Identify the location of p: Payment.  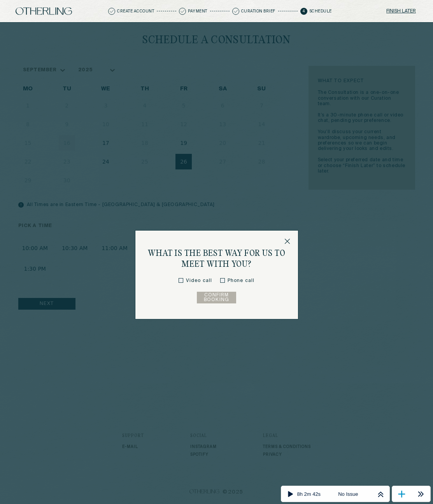
(198, 11).